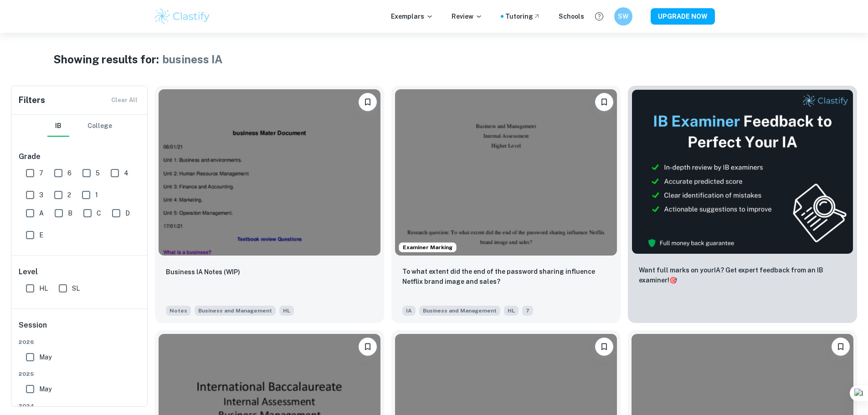  What do you see at coordinates (31, 100) in the screenshot?
I see `h6: Filters` at bounding box center [31, 100].